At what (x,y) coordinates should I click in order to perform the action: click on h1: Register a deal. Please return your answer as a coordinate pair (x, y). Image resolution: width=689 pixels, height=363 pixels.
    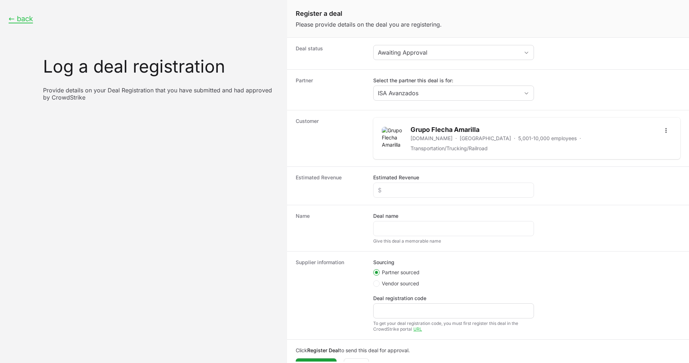
    Looking at the image, I should click on (488, 14).